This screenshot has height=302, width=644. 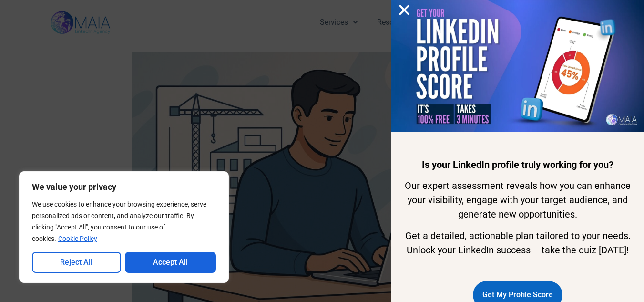 I want to click on p: We value your privacy, so click(x=124, y=187).